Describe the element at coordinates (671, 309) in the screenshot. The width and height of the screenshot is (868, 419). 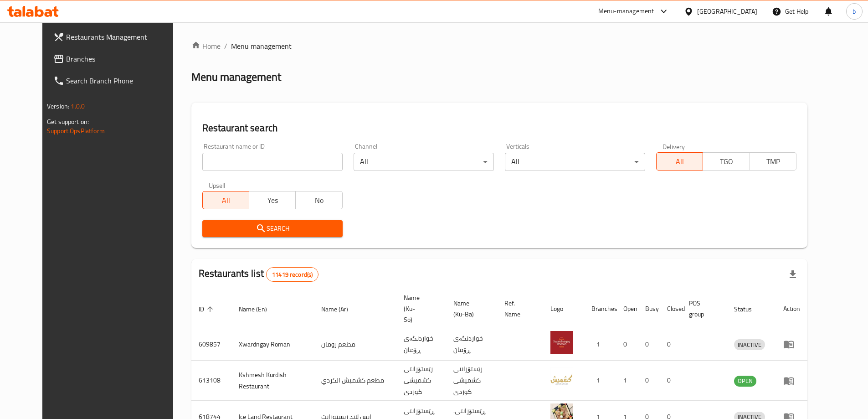
I see `th: Closed` at that location.